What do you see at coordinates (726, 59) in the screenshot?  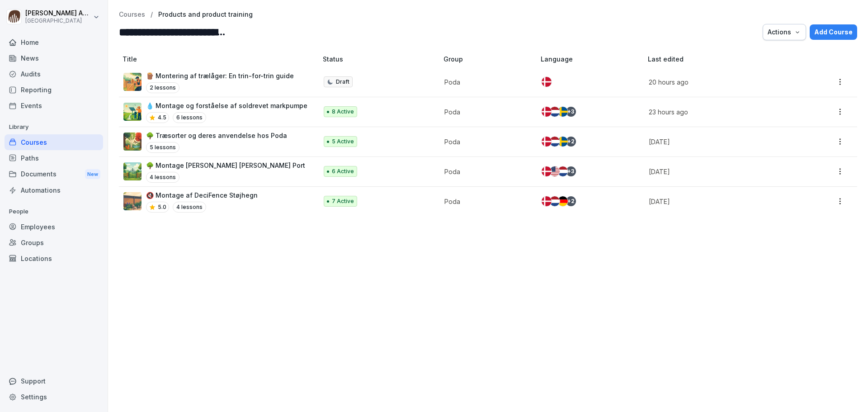 I see `p: Last edited` at bounding box center [726, 59].